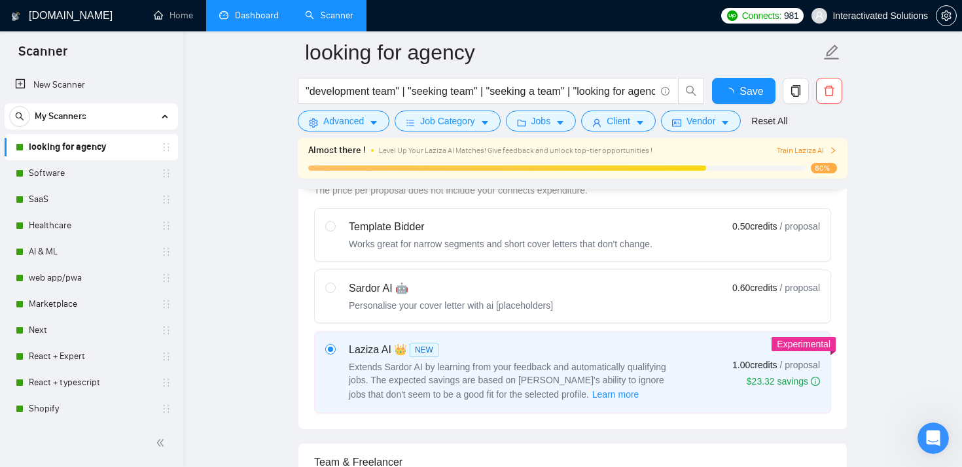  I want to click on a: setting, so click(946, 16).